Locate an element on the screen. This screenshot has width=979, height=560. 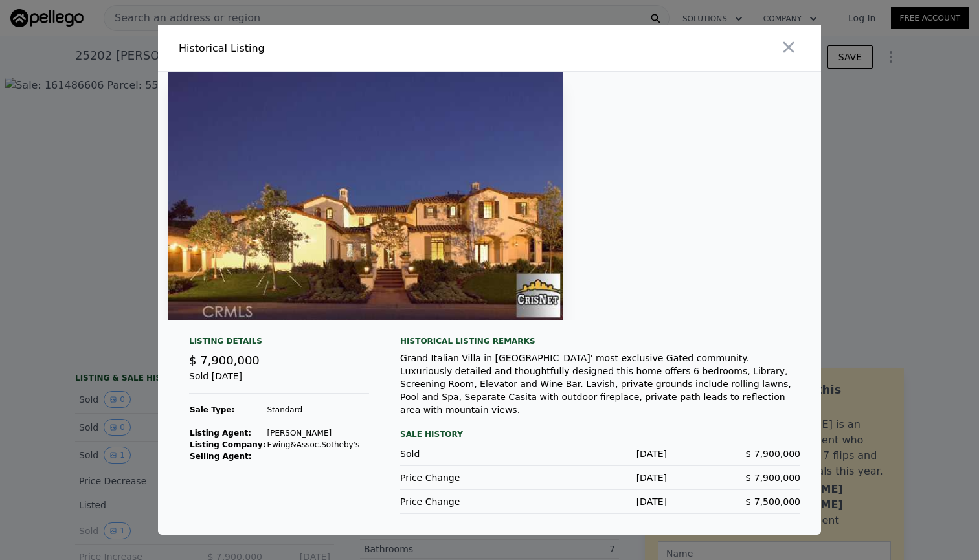
td: Standard is located at coordinates (313, 409).